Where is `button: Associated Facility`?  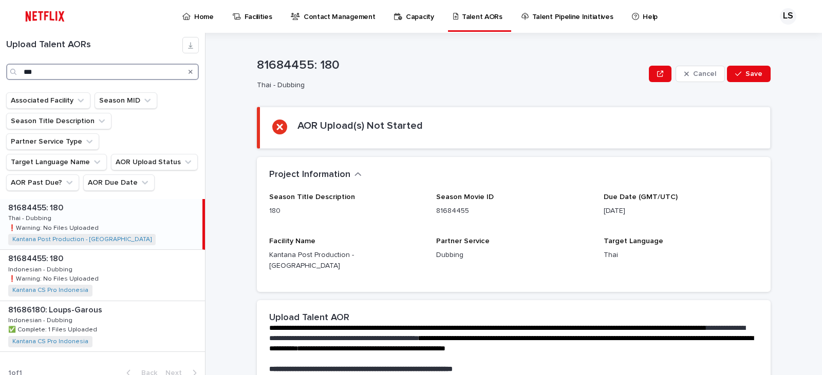 button: Associated Facility is located at coordinates (48, 101).